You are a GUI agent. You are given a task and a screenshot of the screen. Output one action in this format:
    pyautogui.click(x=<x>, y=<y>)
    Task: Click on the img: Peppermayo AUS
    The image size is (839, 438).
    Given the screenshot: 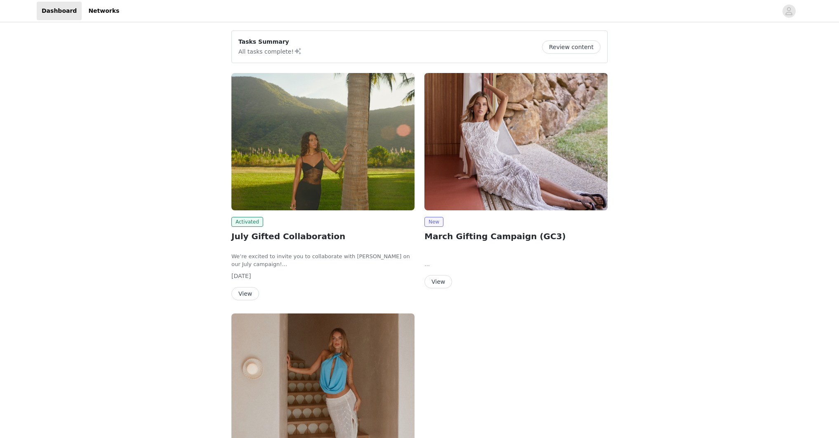 What is the action you would take?
    pyautogui.click(x=516, y=142)
    